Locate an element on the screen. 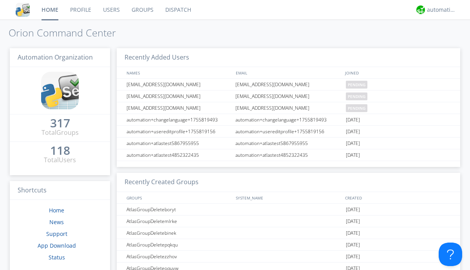 The height and width of the screenshot is (270, 470). div: 118 is located at coordinates (60, 150).